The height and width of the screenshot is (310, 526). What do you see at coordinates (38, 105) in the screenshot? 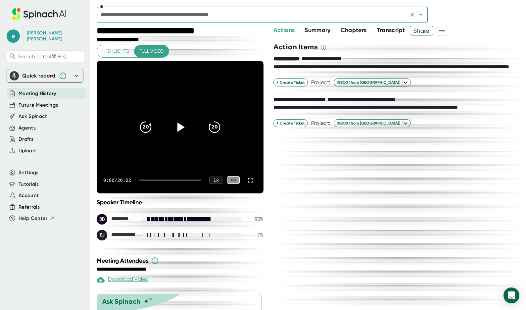
I see `button: Future Meetings` at bounding box center [38, 105].